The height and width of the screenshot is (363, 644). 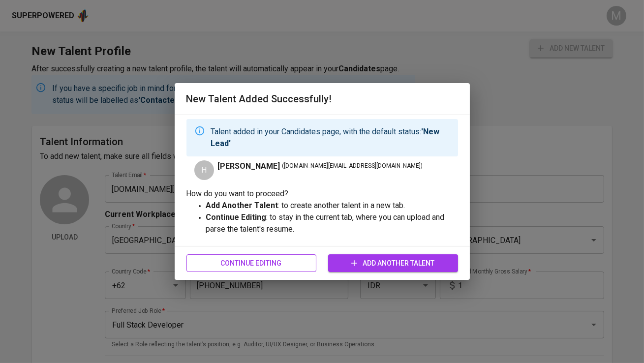 I want to click on div: H, so click(x=204, y=170).